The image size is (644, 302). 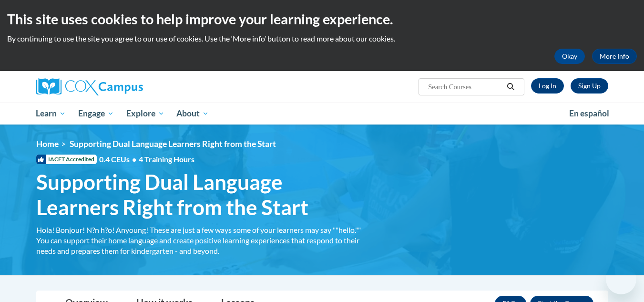 What do you see at coordinates (146, 114) in the screenshot?
I see `a: Explore` at bounding box center [146, 114].